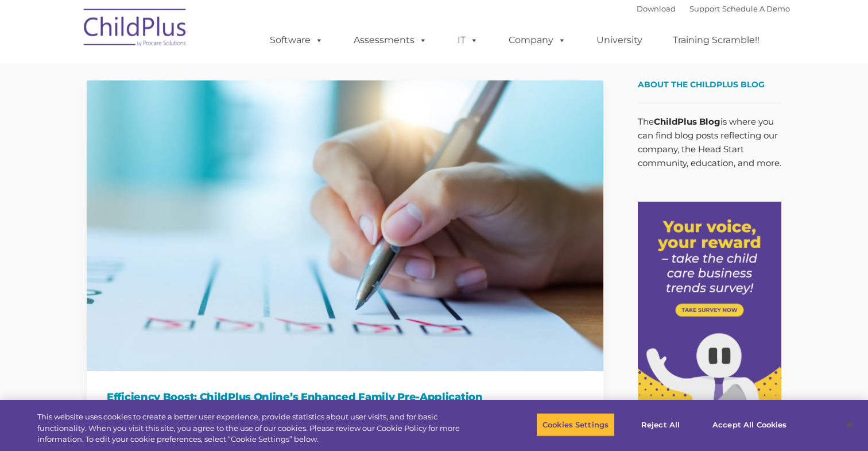  I want to click on a: Schedule A Demo, so click(756, 8).